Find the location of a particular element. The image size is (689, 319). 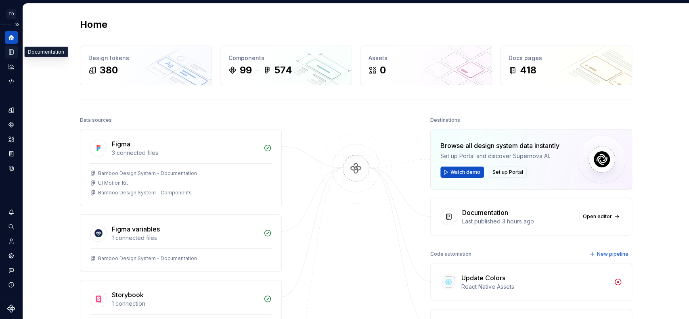

div: Invite team is located at coordinates (11, 241).